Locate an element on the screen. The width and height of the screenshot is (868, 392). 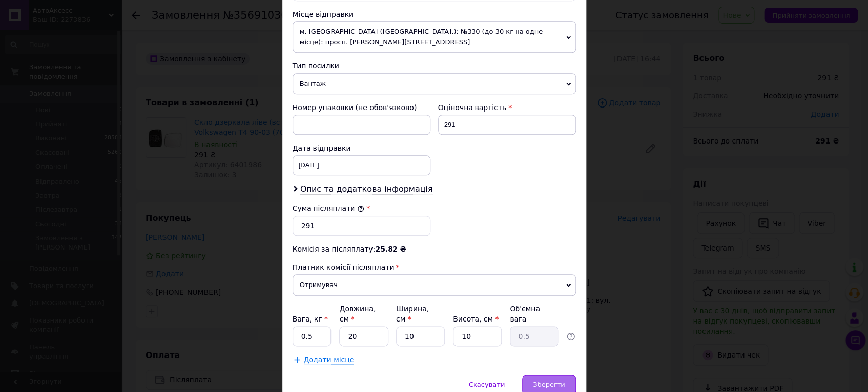
span: Опис та додаткова інформація is located at coordinates (367, 189).